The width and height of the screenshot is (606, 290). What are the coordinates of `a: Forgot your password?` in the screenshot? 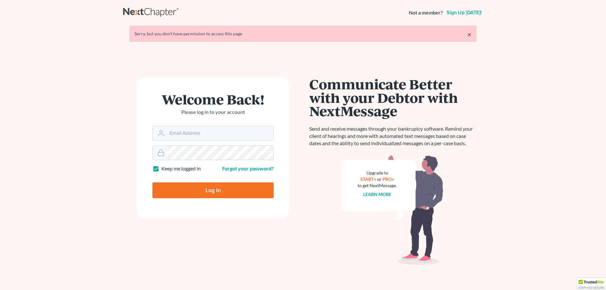 It's located at (248, 168).